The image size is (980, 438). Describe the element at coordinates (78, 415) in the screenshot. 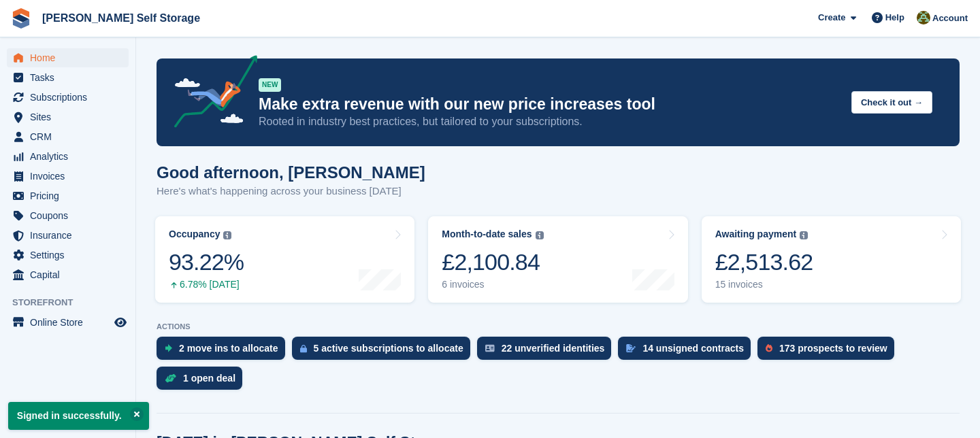

I see `p: Signed in successfully.` at that location.